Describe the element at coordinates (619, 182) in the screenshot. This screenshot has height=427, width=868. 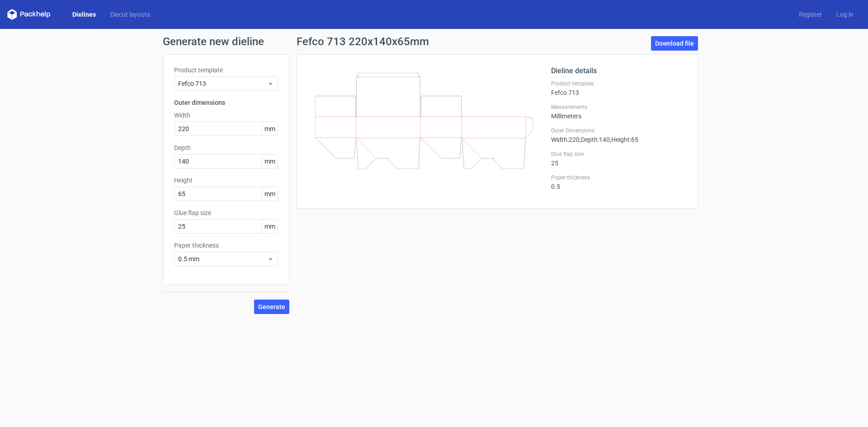
I see `div: 0.5` at that location.